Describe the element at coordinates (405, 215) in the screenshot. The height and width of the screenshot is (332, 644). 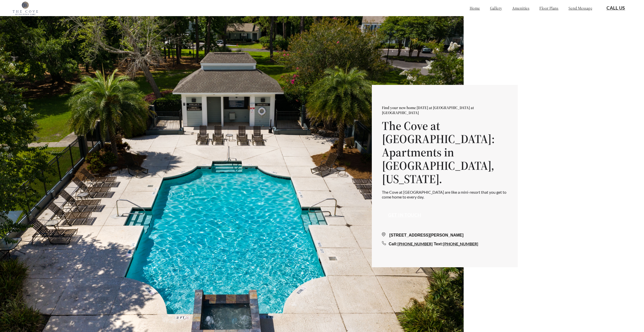
I see `a: Get in touch` at that location.